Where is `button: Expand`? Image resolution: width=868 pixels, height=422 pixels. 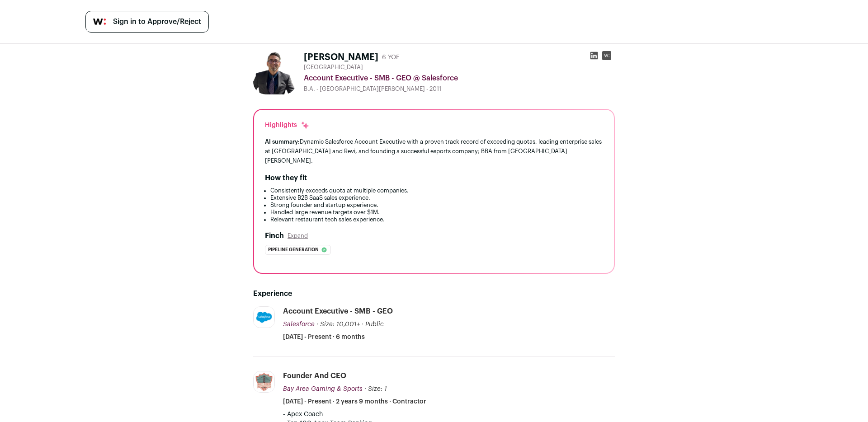
button: Expand is located at coordinates (297, 236).